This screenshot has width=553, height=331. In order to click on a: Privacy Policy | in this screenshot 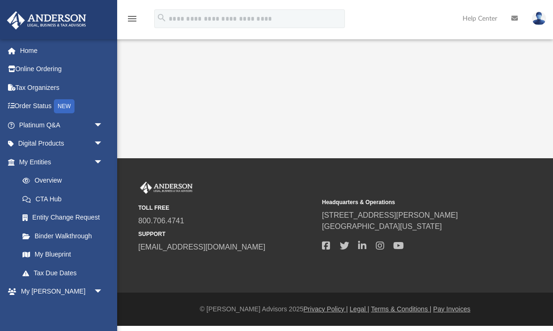, I will do `click(326, 309)`.